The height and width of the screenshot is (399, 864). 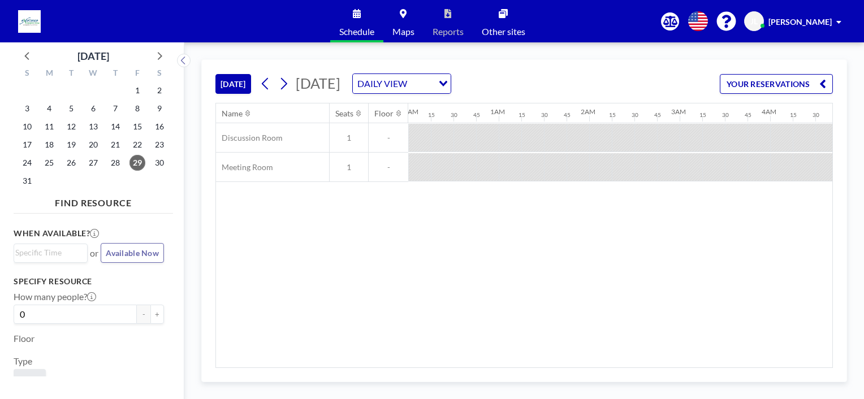 What do you see at coordinates (71, 109) in the screenshot?
I see `span: Tuesday, August 5, 2025` at bounding box center [71, 109].